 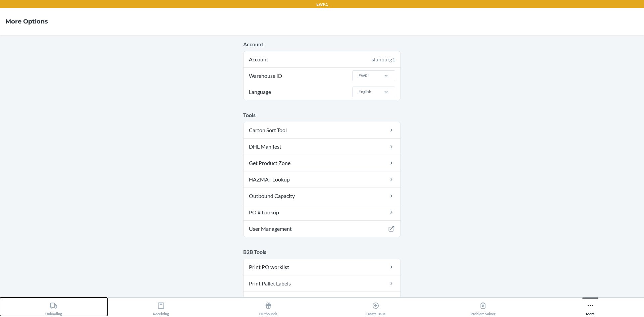 I want to click on div: EWR1, so click(x=364, y=76).